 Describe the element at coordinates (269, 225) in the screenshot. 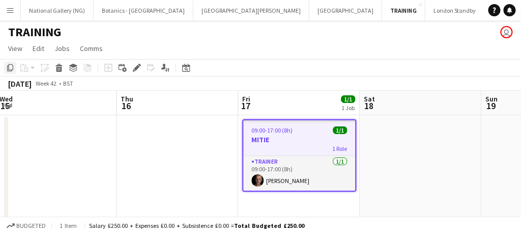

I see `span: Total Budgeted £250.00` at that location.